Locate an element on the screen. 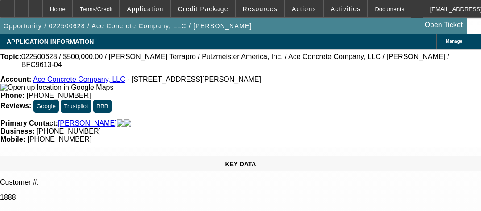  a: Ace Concrete Company, LLC is located at coordinates (79, 79).